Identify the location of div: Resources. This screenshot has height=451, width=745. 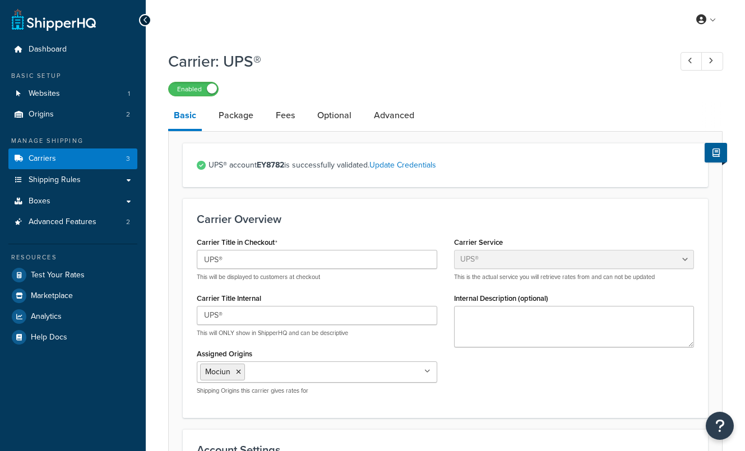
(73, 257).